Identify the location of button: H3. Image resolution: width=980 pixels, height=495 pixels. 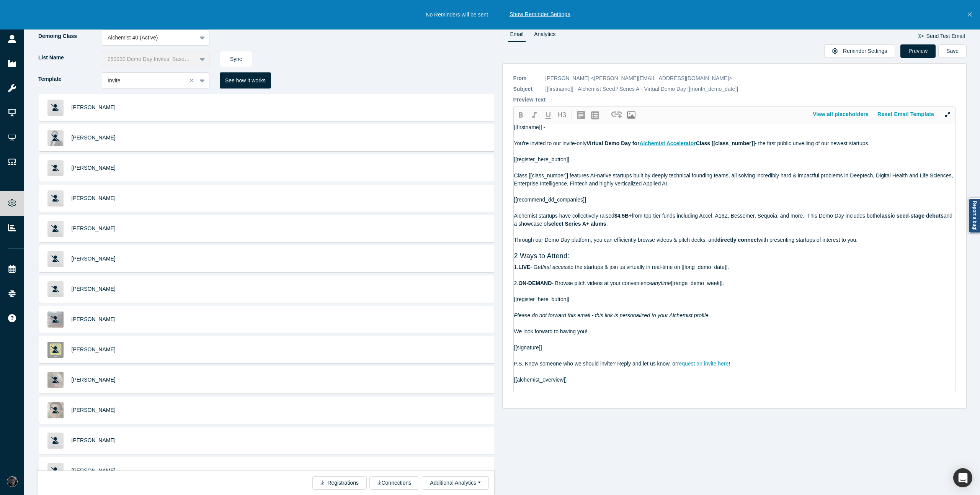
(562, 115).